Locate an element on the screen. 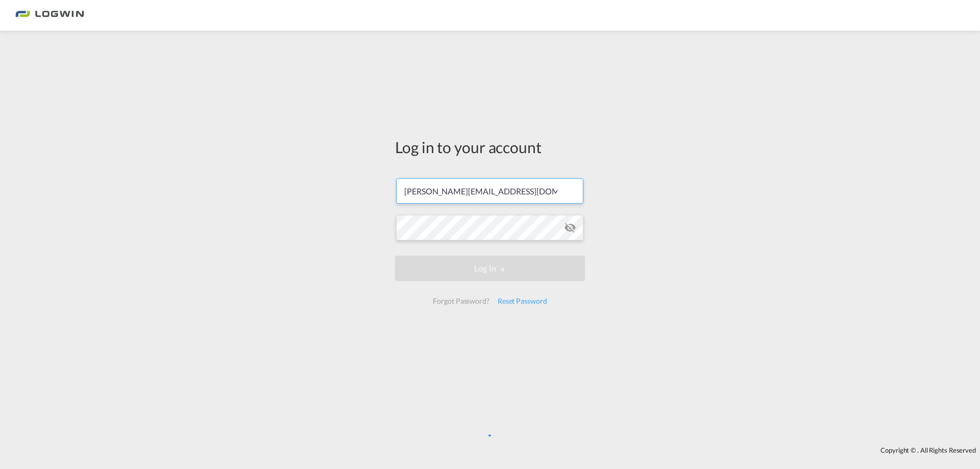  div: Reset Password is located at coordinates (522, 301).